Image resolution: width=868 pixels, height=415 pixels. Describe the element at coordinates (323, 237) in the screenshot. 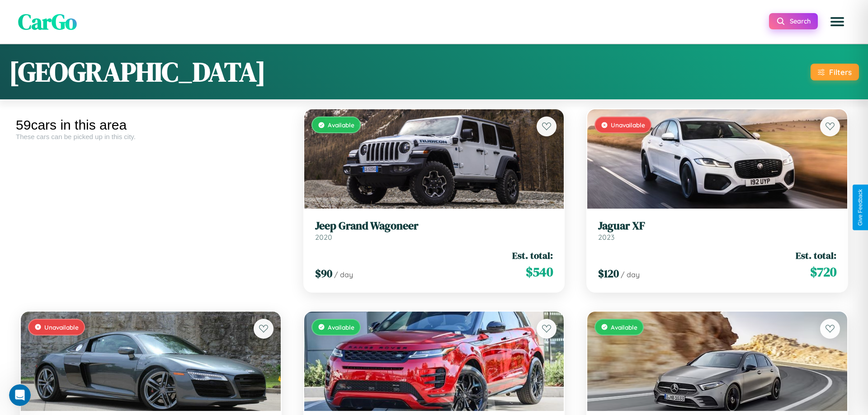

I see `span: 2020` at that location.